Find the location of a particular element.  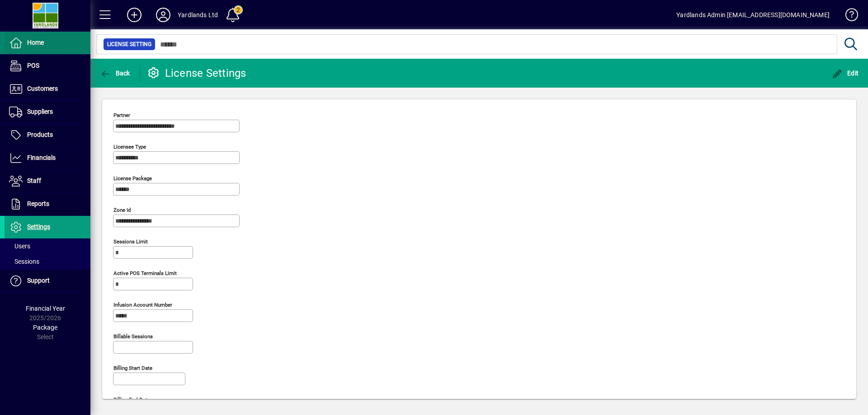

button: Edit is located at coordinates (845, 73).